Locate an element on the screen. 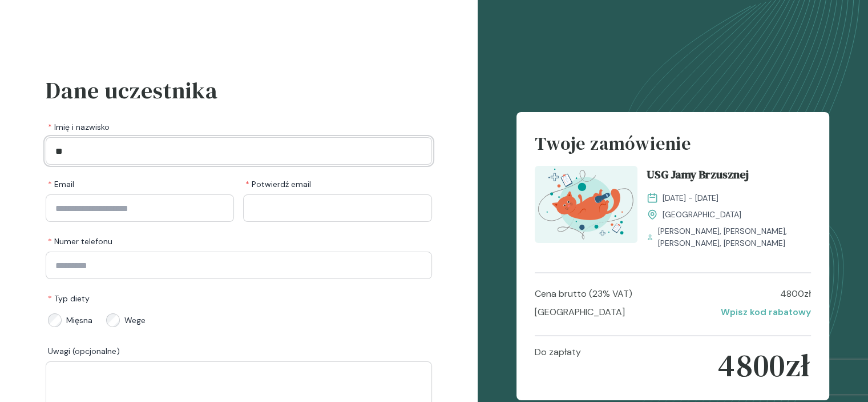 This screenshot has height=402, width=868. span: Typ diety is located at coordinates (69, 298).